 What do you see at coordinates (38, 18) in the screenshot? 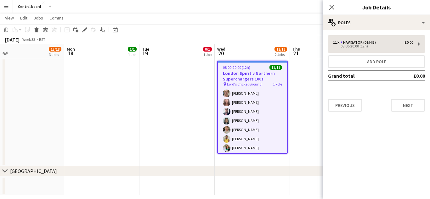
I see `a: Jobs` at bounding box center [38, 18].